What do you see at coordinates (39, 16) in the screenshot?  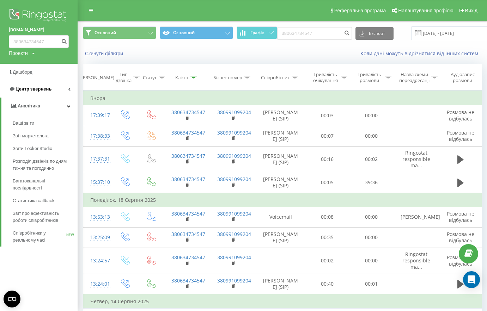 I see `img: Ringostat logo` at bounding box center [39, 16].